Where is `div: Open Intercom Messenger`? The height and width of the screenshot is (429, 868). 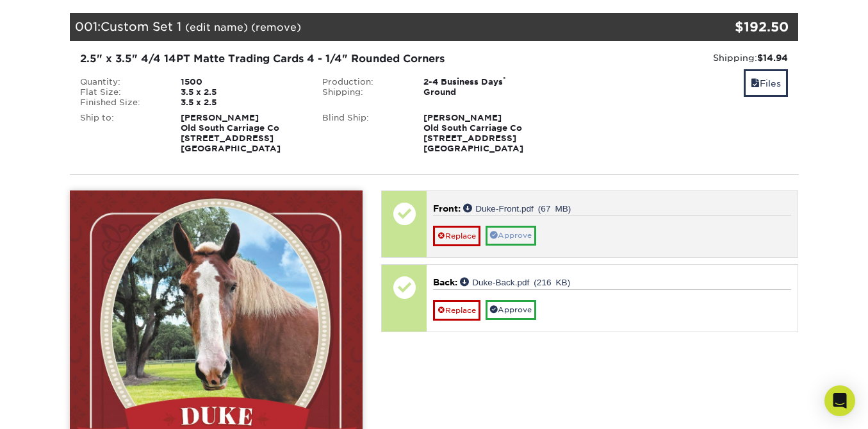
div: Open Intercom Messenger is located at coordinates (840, 401).